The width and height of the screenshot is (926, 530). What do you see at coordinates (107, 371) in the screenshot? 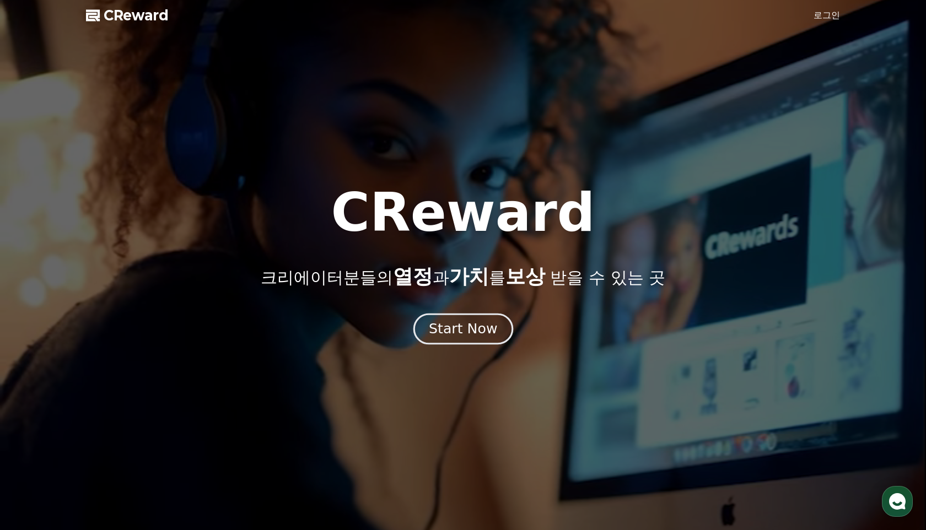
I see `span: 대화` at bounding box center [107, 371].